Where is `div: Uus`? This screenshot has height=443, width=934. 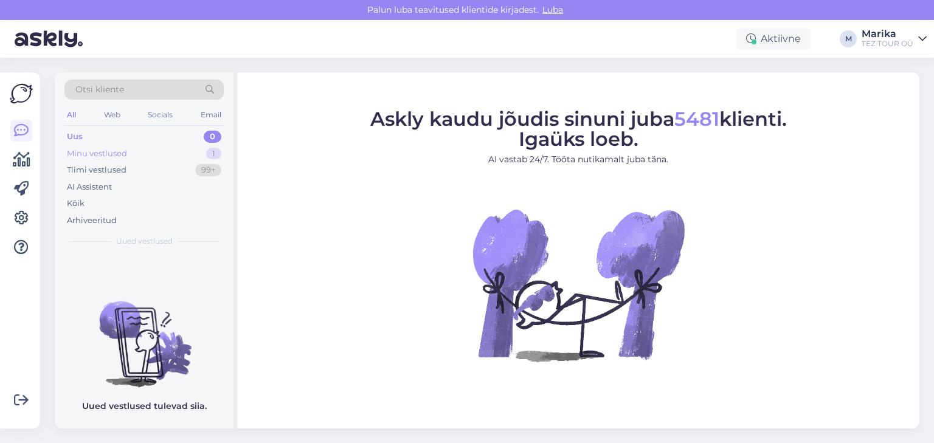
div: Uus is located at coordinates (75, 137).